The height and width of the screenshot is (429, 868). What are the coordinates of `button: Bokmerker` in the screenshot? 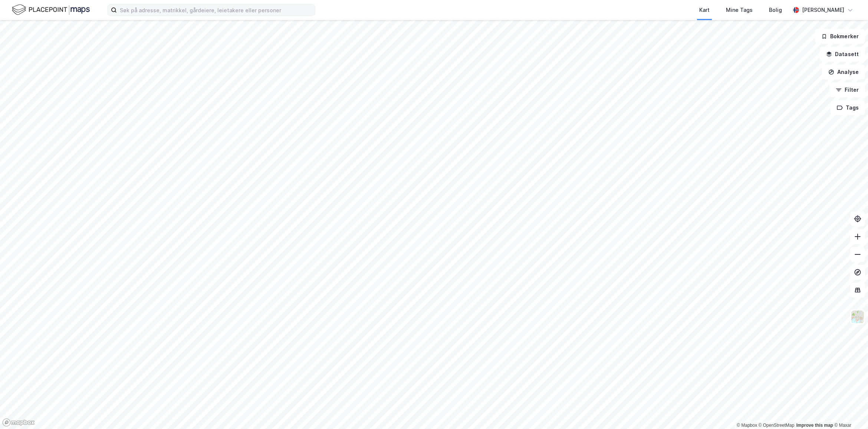 It's located at (840, 36).